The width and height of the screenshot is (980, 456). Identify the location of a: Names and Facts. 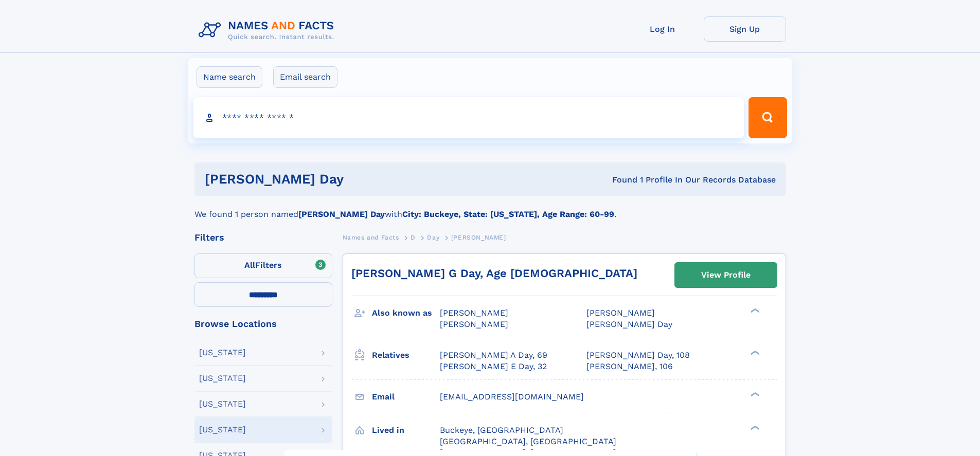
(371, 237).